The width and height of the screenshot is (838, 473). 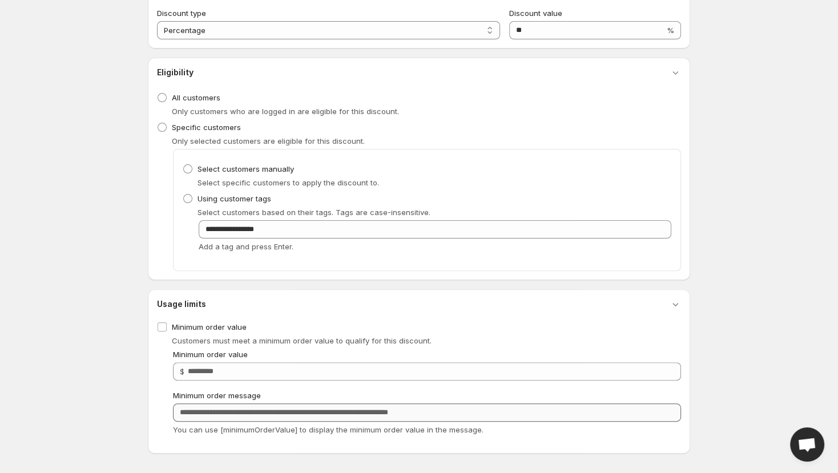 I want to click on span: You can use [minimumOrderValue] to display the minimum order value in the message., so click(x=328, y=430).